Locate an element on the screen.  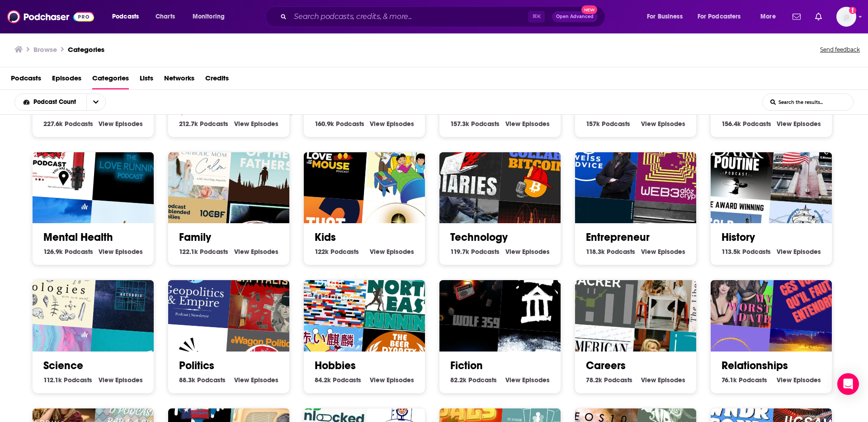
h1: Categories is located at coordinates (86, 49).